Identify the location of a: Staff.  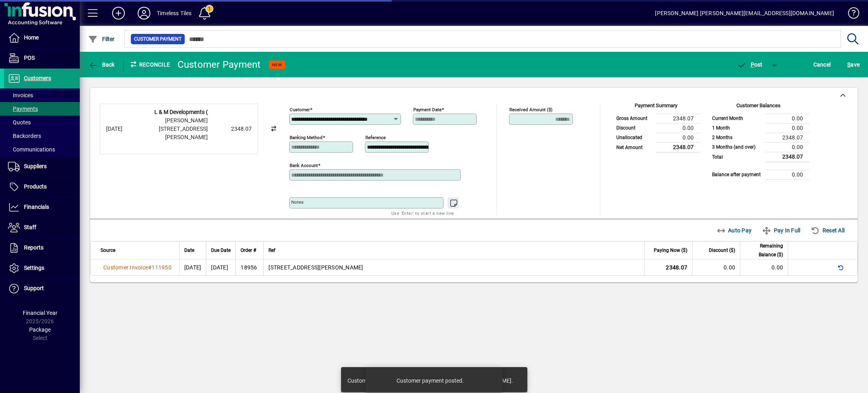
(42, 228).